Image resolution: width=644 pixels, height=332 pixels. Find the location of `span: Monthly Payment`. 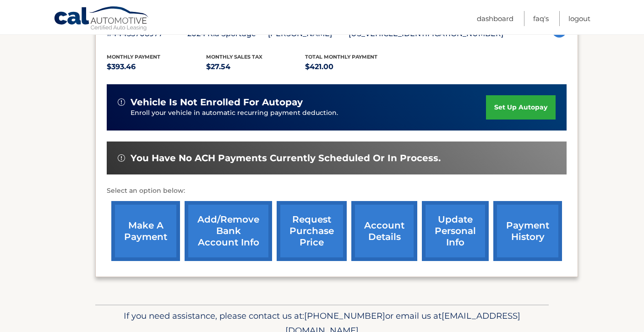

span: Monthly Payment is located at coordinates (133, 57).